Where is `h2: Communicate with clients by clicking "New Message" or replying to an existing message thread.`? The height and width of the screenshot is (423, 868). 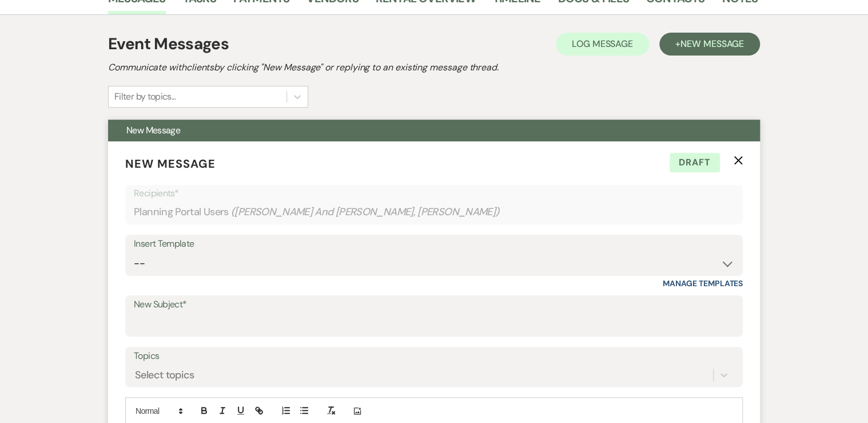 h2: Communicate with clients by clicking "New Message" or replying to an existing message thread. is located at coordinates (434, 67).